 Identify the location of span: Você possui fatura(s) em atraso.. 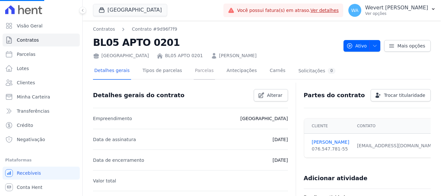
(288, 10).